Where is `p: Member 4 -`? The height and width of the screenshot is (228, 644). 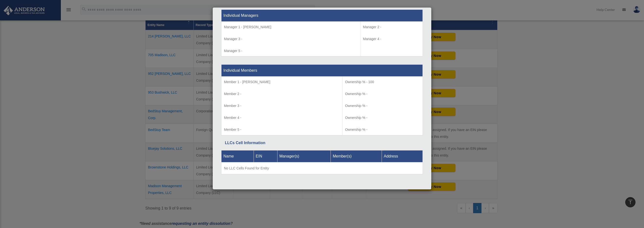 p: Member 4 - is located at coordinates (282, 118).